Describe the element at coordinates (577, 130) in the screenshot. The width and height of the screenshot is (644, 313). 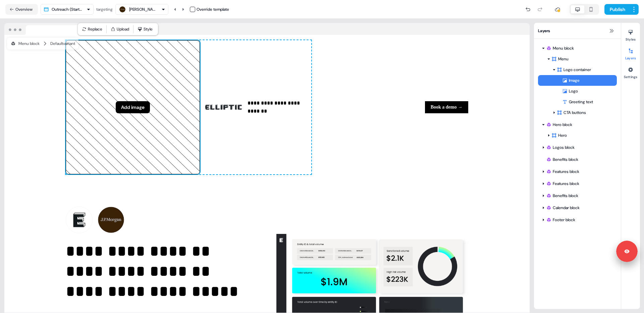
I see `div: Hero blockHero` at that location.